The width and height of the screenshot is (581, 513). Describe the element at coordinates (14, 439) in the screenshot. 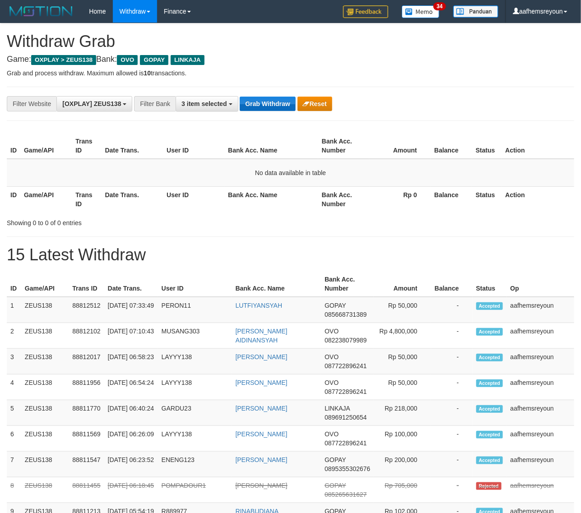

I see `td: 6` at that location.